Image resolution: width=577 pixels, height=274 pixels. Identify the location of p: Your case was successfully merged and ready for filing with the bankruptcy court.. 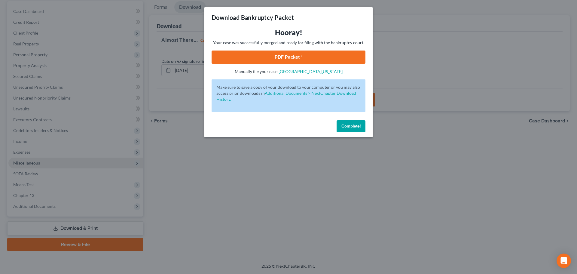
(288, 43).